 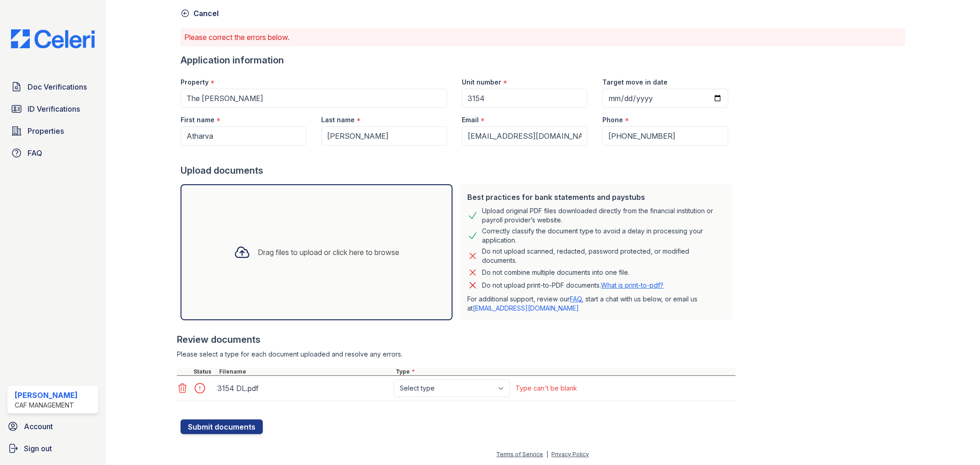 I want to click on div: Status, so click(x=204, y=371).